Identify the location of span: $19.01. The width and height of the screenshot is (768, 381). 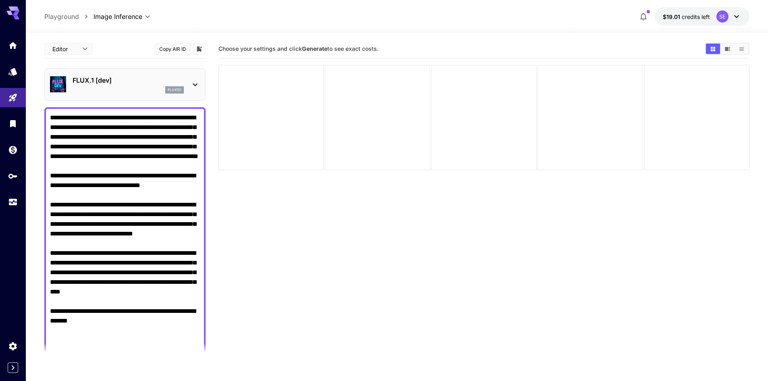
(672, 17).